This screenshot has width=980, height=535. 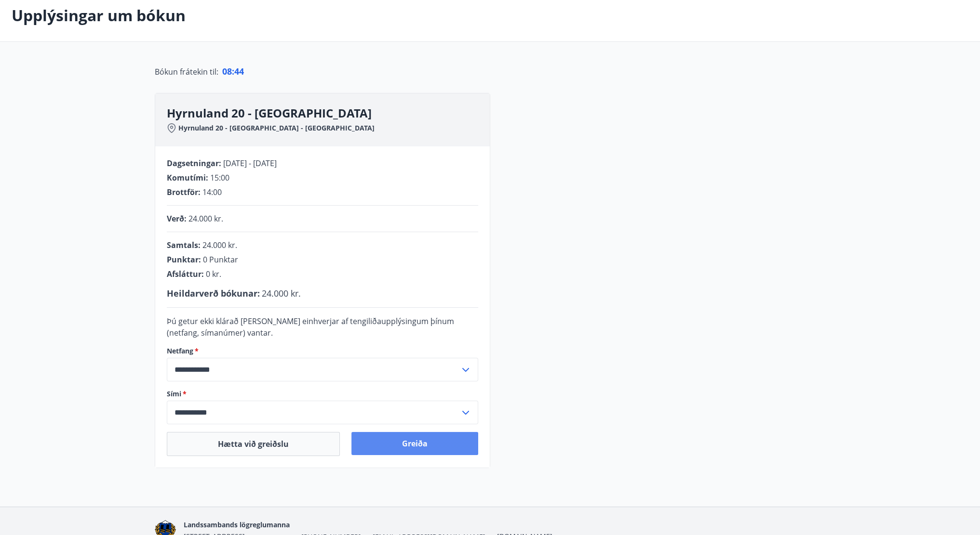 I want to click on span: Heildarverð bókunar :, so click(x=213, y=294).